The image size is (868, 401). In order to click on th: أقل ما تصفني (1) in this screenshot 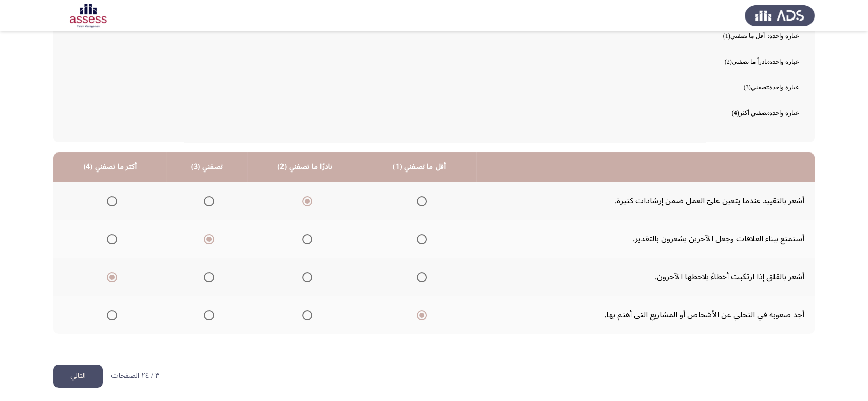, I will do `click(419, 167)`.